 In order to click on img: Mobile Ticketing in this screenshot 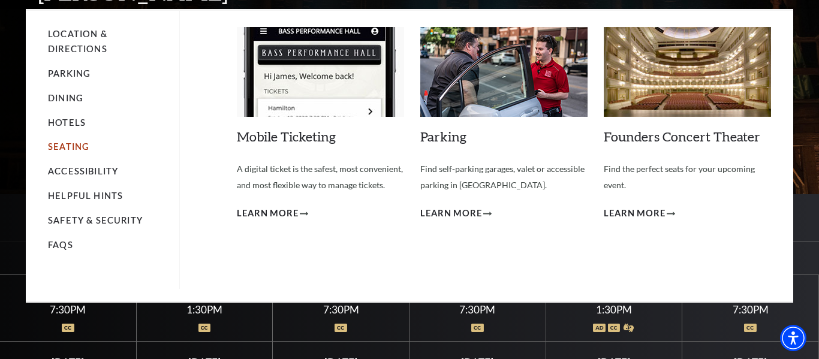, I will do `click(320, 72)`.